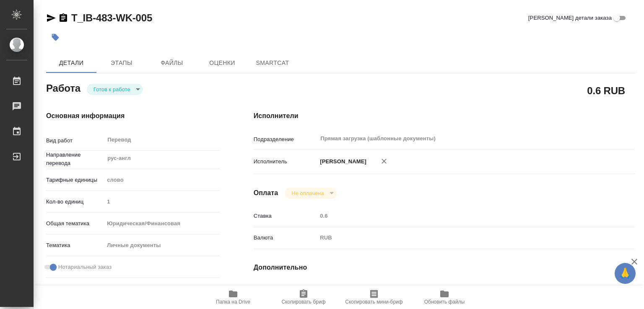  I want to click on h4: Основная информация, so click(133, 116).